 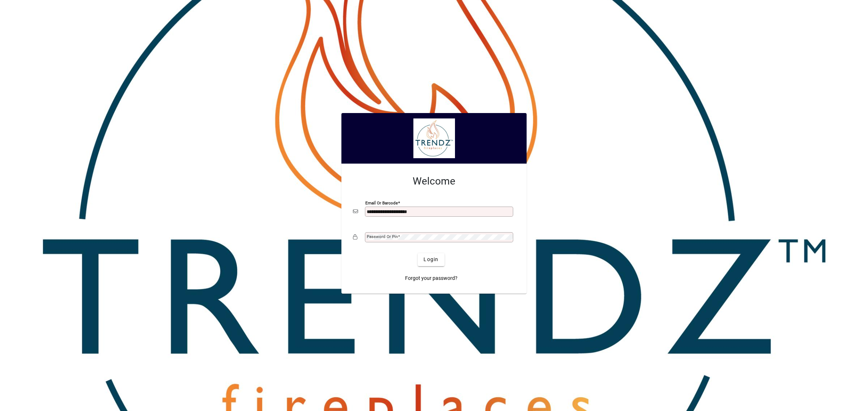 I want to click on span: Forgot your password?, so click(x=431, y=278).